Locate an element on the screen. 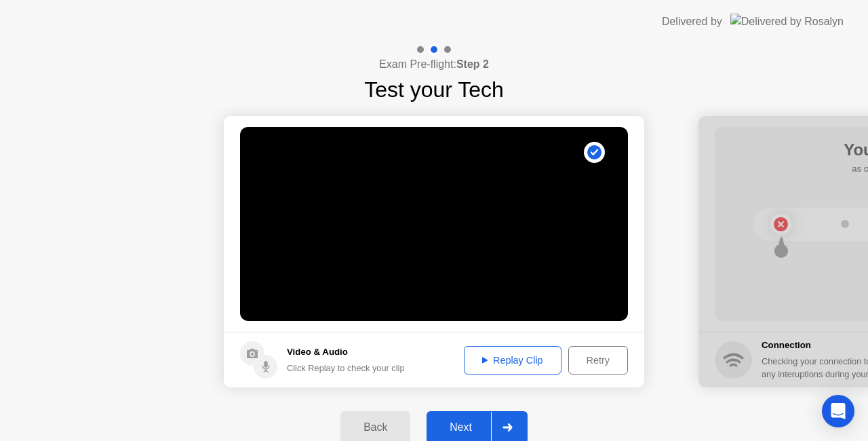  div: Next is located at coordinates (460, 428).